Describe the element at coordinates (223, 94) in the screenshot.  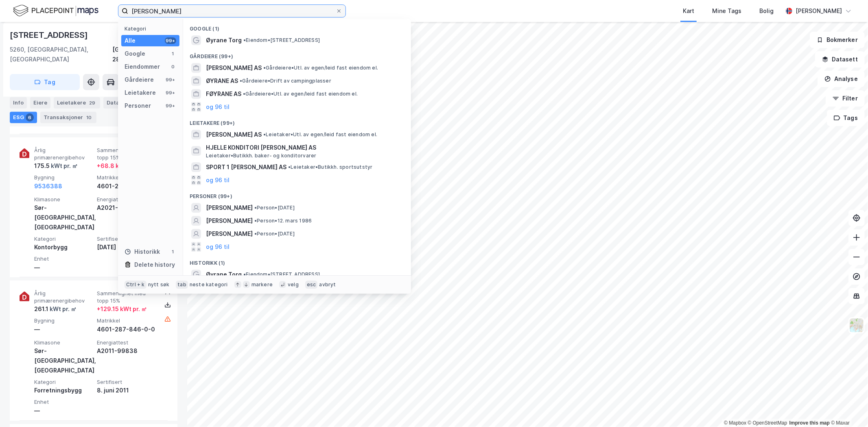
I see `span: FØYRANE AS` at that location.